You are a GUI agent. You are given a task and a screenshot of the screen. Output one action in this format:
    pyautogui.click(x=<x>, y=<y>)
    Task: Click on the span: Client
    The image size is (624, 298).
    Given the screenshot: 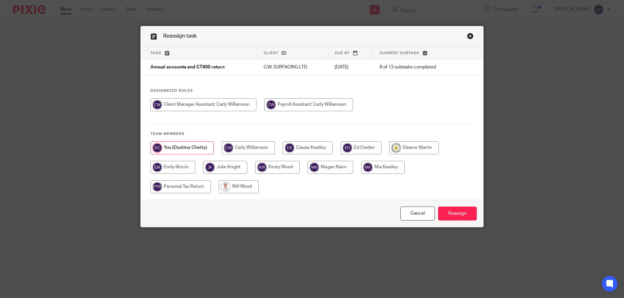 What is the action you would take?
    pyautogui.click(x=271, y=53)
    